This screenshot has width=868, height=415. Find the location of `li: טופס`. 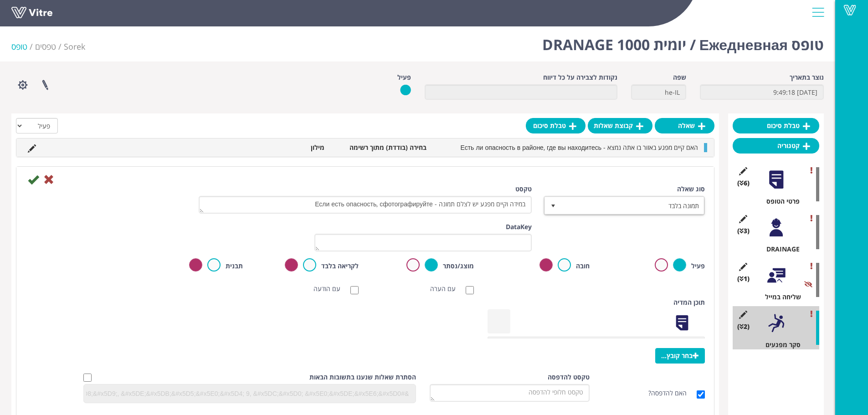

li: טופס is located at coordinates (24, 47).